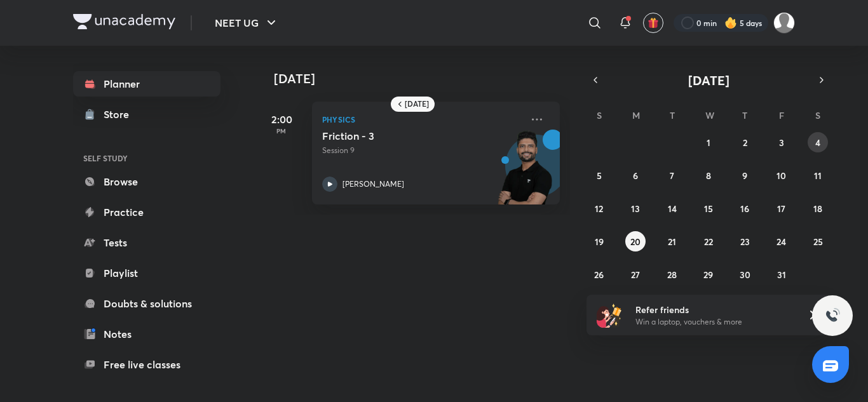  Describe the element at coordinates (781, 241) in the screenshot. I see `abbr: October 24, 2025` at that location.